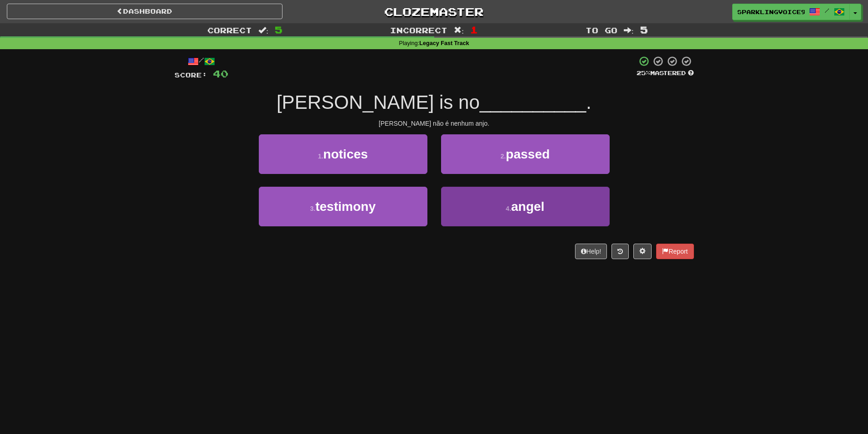  What do you see at coordinates (771, 12) in the screenshot?
I see `span: SparklingVoice9875` at bounding box center [771, 12].